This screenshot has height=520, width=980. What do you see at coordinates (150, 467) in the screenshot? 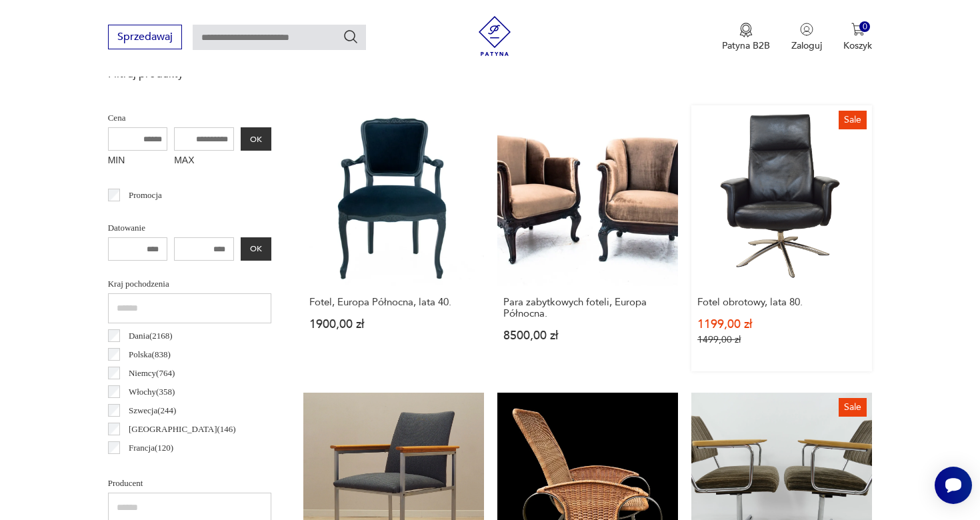
I see `p: Czechy ( 111 )` at bounding box center [150, 467].